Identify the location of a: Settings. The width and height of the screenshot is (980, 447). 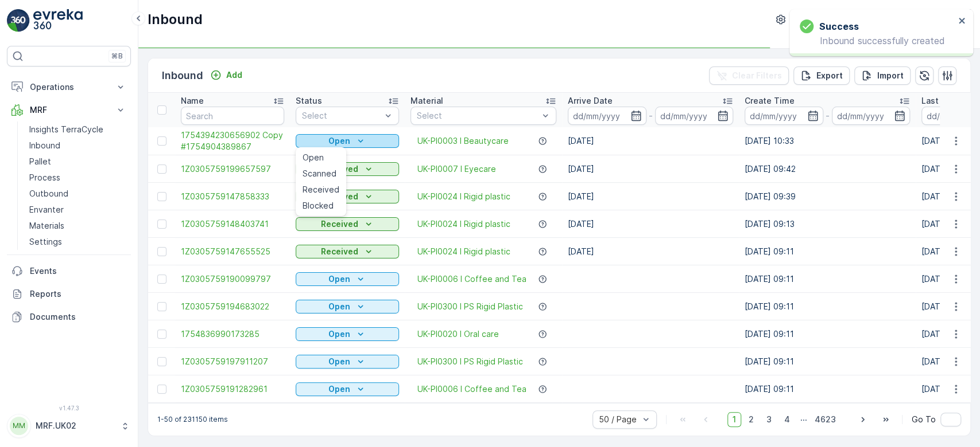
(78, 242).